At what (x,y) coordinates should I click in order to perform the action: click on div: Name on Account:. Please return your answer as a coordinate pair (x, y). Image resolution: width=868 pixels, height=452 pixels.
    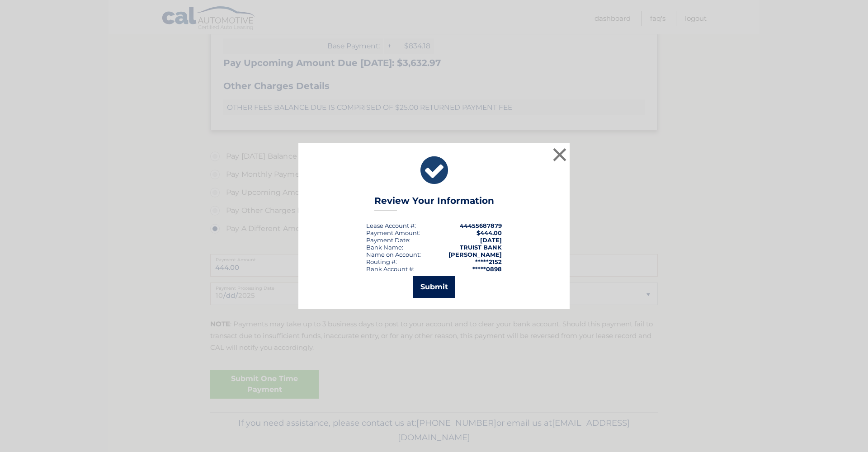
    Looking at the image, I should click on (393, 254).